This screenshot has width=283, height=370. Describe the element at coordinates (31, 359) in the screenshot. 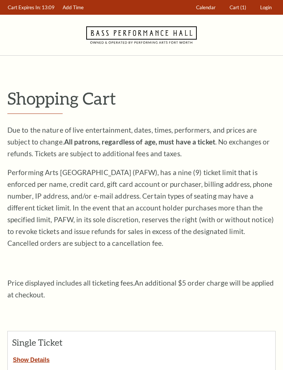

I see `button: Show Details` at that location.